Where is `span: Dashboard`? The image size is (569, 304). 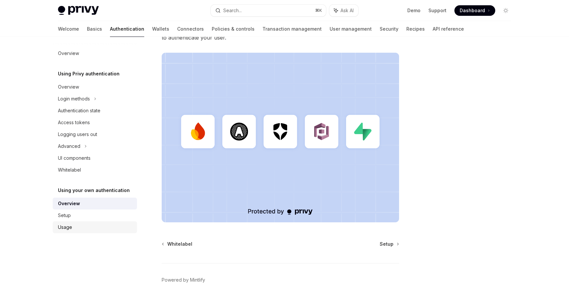
span: Dashboard is located at coordinates (472, 11).